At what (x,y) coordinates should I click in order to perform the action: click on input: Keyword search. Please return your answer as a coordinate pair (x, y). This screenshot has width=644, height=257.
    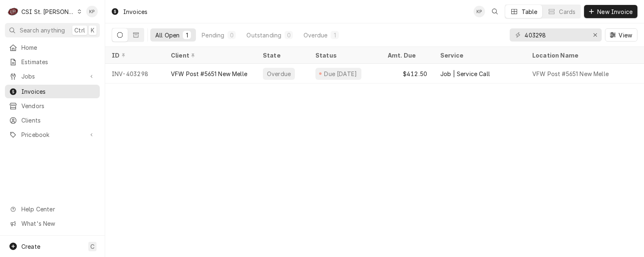
    Looking at the image, I should click on (555, 35).